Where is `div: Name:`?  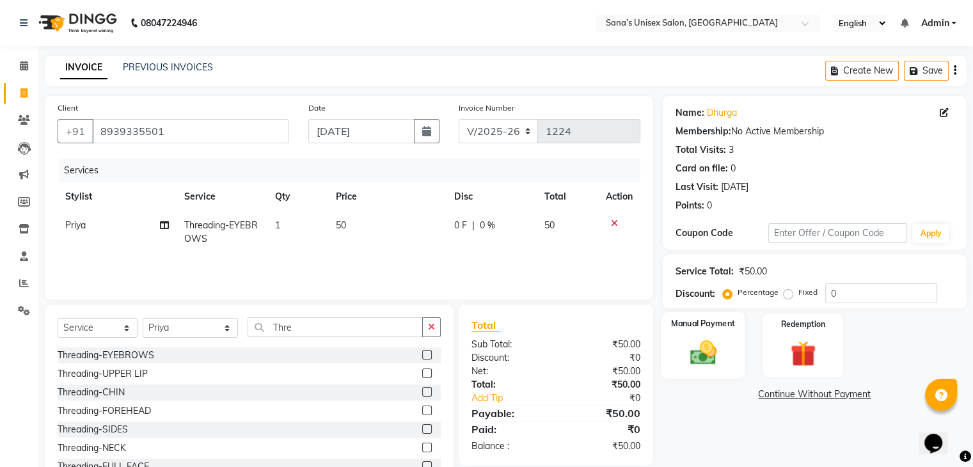
div: Name: is located at coordinates (689, 113).